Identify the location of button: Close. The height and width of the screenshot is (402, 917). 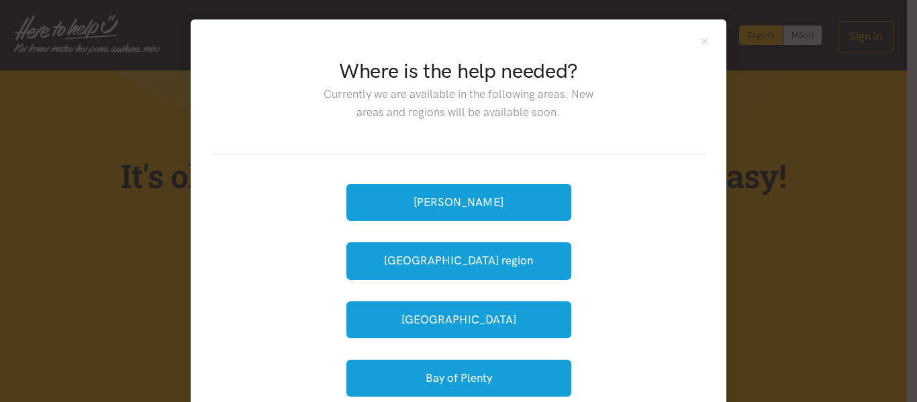
(704, 41).